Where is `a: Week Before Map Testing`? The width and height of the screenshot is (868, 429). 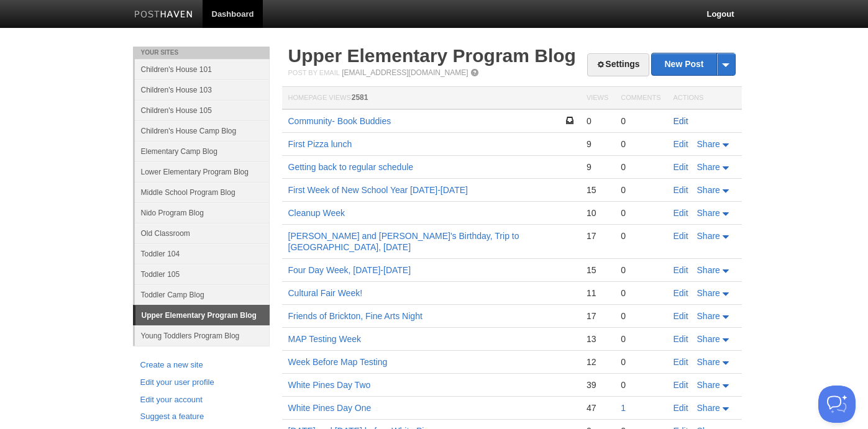
a: Week Before Map Testing is located at coordinates (338, 362).